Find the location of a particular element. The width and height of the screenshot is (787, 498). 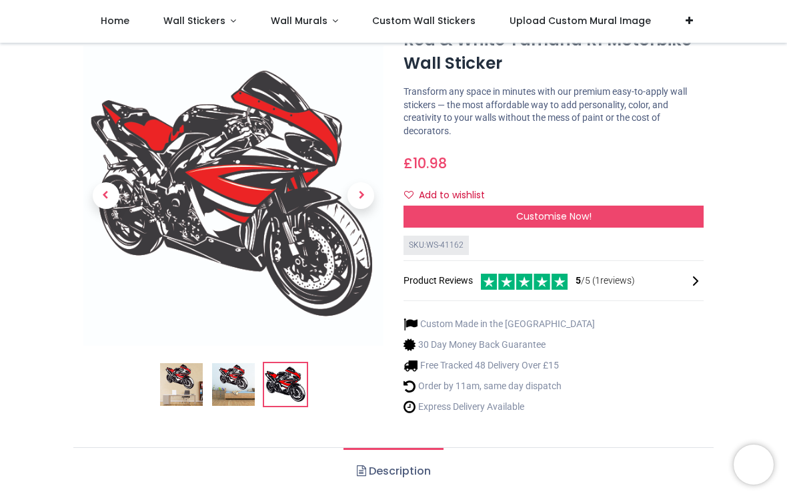

span: Customise Now! is located at coordinates (554, 216).